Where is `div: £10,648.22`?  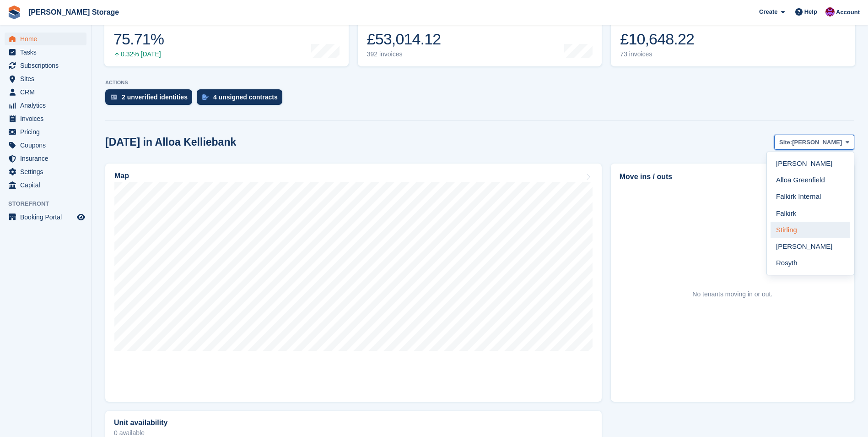
div: £10,648.22 is located at coordinates (657, 39).